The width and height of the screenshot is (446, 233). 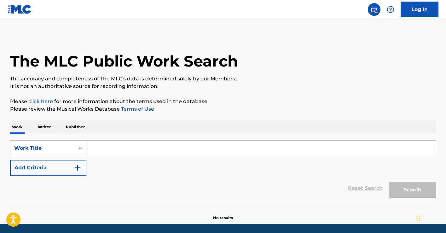 What do you see at coordinates (223, 79) in the screenshot?
I see `p: The accuracy and completeness of The MLC's data is determined solely by our Members.` at bounding box center [223, 79].